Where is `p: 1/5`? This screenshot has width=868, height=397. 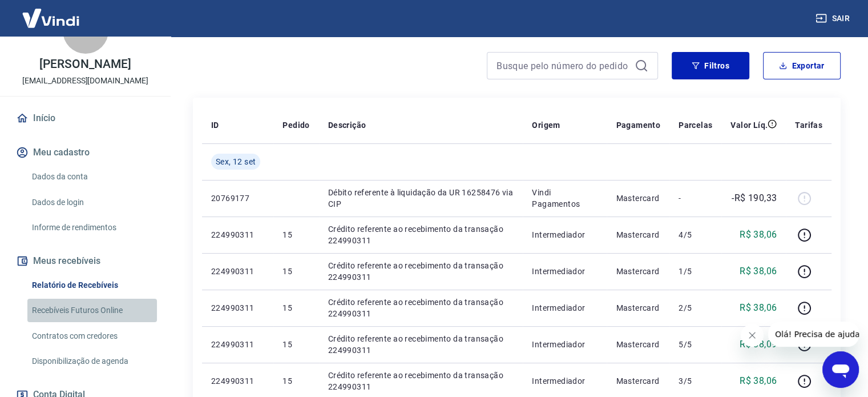 p: 1/5 is located at coordinates (695, 271).